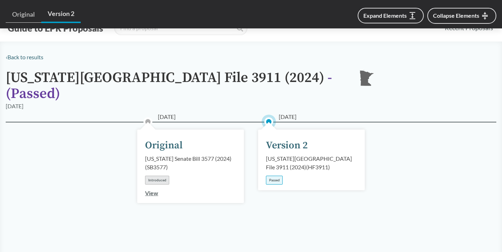 Image resolution: width=502 pixels, height=252 pixels. Describe the element at coordinates (25, 57) in the screenshot. I see `a: ‹Back to results` at that location.